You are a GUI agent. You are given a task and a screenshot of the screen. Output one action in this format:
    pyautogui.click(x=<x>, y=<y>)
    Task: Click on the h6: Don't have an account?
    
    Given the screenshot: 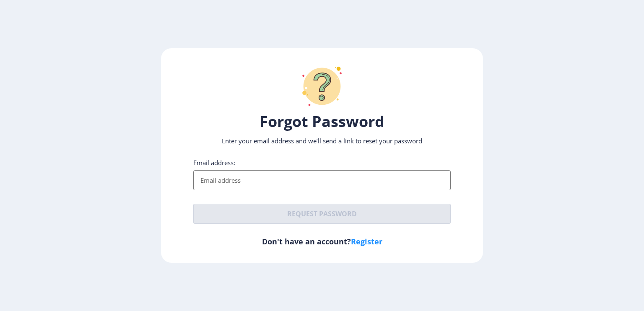 What is the action you would take?
    pyautogui.click(x=322, y=241)
    